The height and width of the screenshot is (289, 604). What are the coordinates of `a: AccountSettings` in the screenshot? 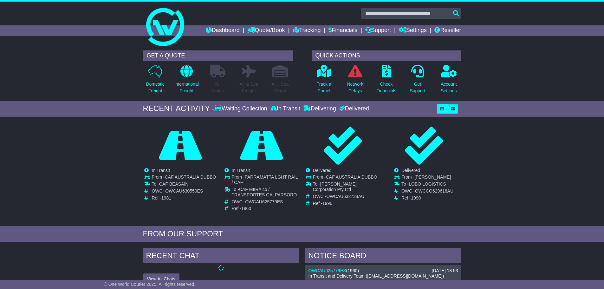 It's located at (449, 81).